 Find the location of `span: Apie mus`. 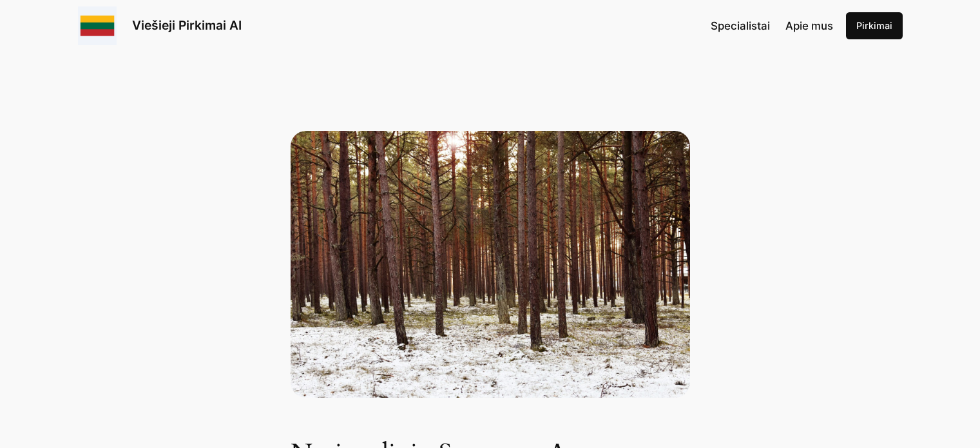

span: Apie mus is located at coordinates (809, 26).